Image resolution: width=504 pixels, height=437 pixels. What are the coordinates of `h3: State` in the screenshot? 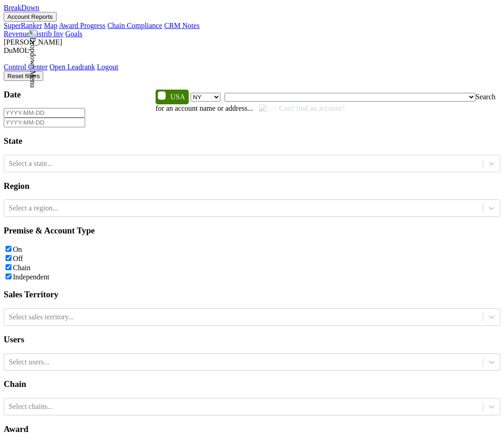 It's located at (252, 141).